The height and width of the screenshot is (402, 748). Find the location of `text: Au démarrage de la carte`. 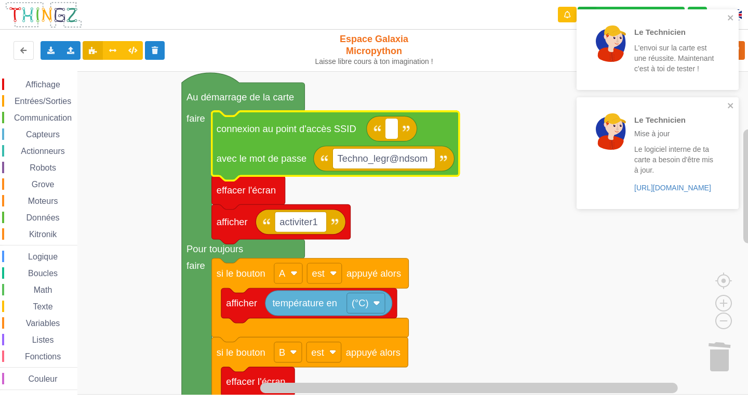

text: Au démarrage de la carte is located at coordinates (240, 97).